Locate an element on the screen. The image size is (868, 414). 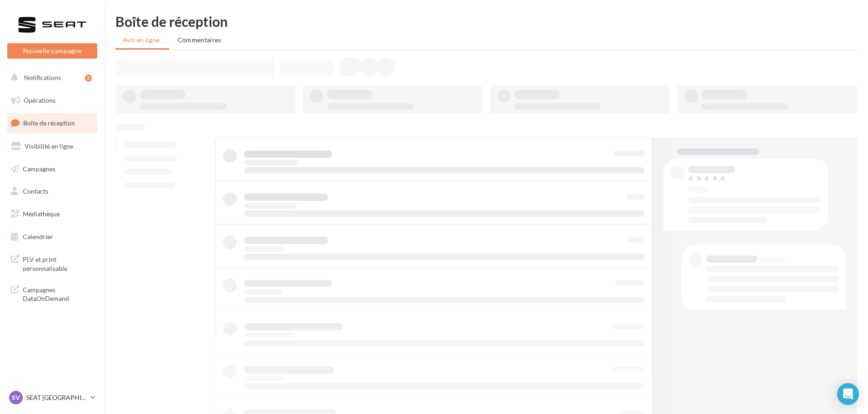
span: Opérations is located at coordinates (40, 100).